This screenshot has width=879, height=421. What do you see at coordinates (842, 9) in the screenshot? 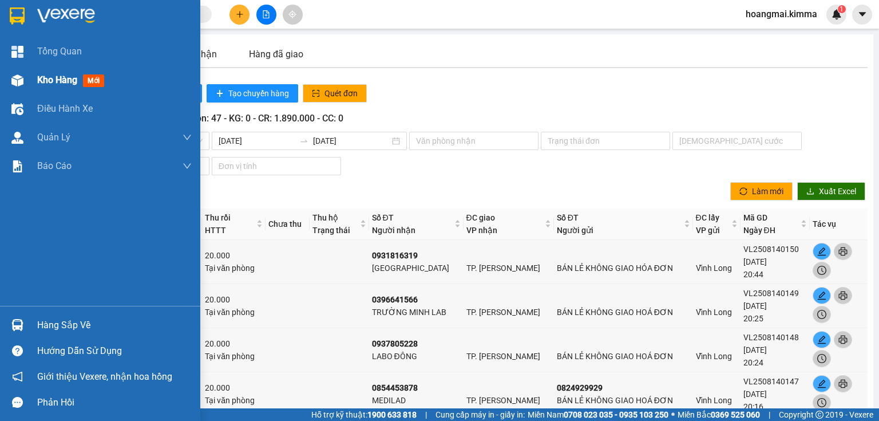
I see `sup: 1` at bounding box center [842, 9].